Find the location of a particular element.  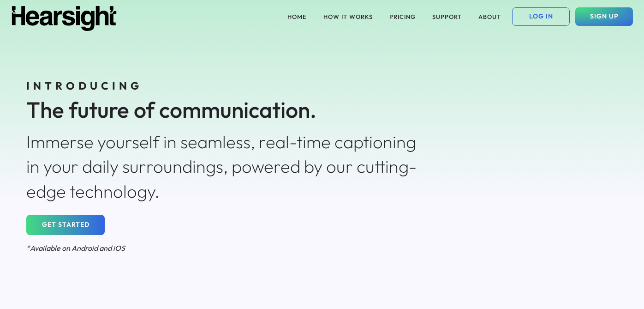

img: Hearsight logo is located at coordinates (64, 19).